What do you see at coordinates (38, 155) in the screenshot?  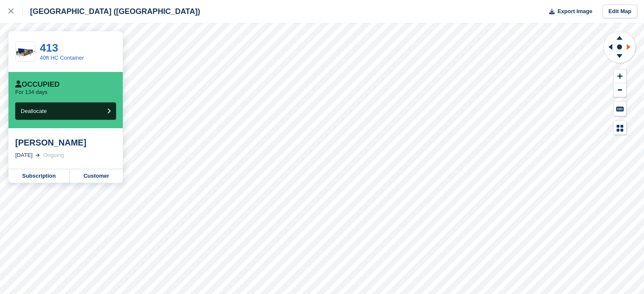 I see `img: arrow-right-light-icn-cde0832a797a2874e46488d9cf13f60e5c3a73dbe684e267c42b8395dfbc2abf.svg` at bounding box center [38, 155].